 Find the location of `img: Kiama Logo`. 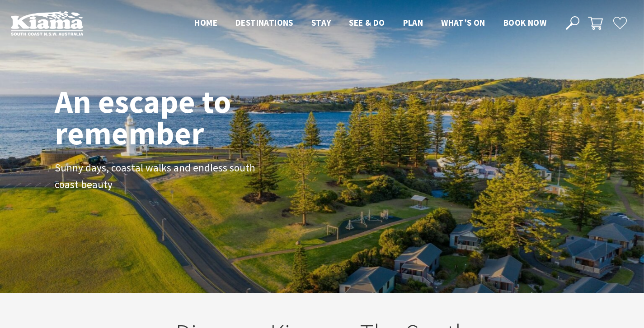

img: Kiama Logo is located at coordinates (47, 23).